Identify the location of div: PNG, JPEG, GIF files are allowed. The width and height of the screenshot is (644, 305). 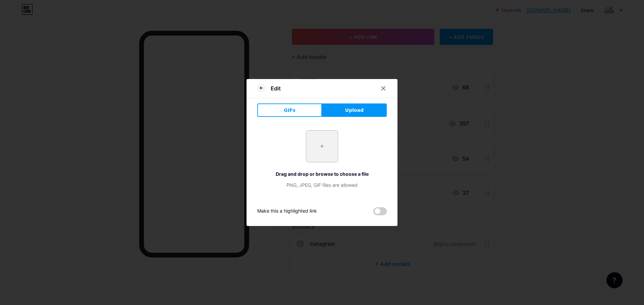
(322, 185).